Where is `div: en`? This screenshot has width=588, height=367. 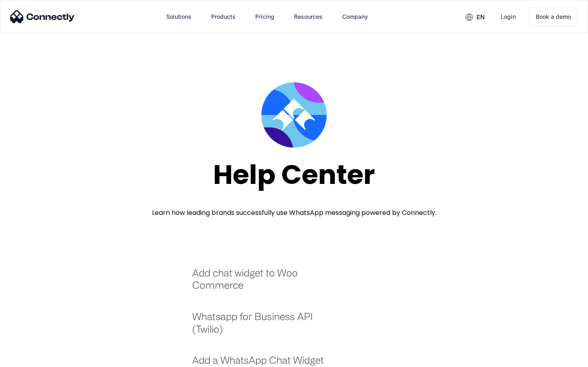
div: en is located at coordinates (481, 17).